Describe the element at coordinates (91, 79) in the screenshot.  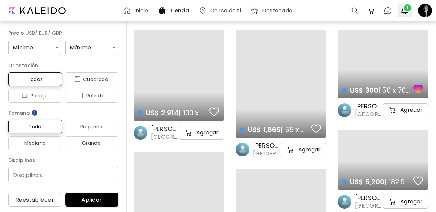
I see `span: Cuadrado` at that location.